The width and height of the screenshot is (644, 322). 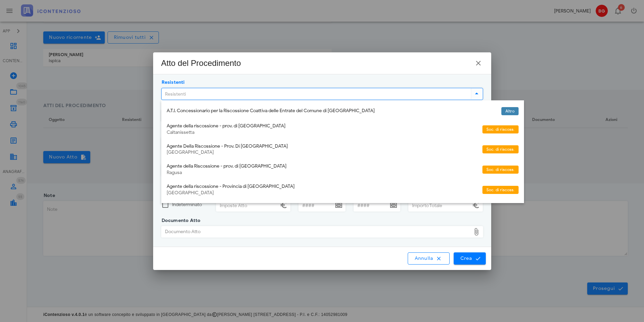 What do you see at coordinates (429, 259) in the screenshot?
I see `button: Annulla` at bounding box center [429, 259].